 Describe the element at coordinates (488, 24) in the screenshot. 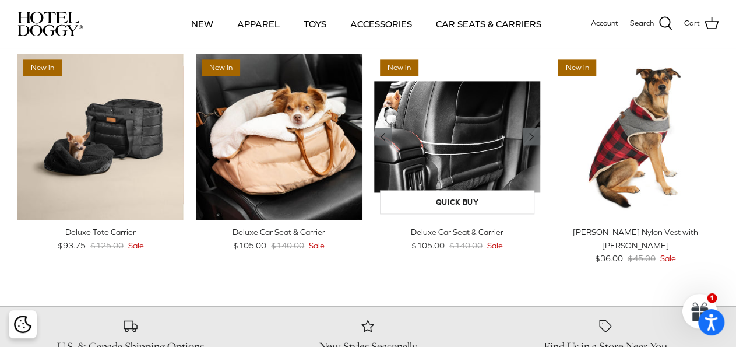

I see `a: CAR SEATS & CARRIERS` at that location.